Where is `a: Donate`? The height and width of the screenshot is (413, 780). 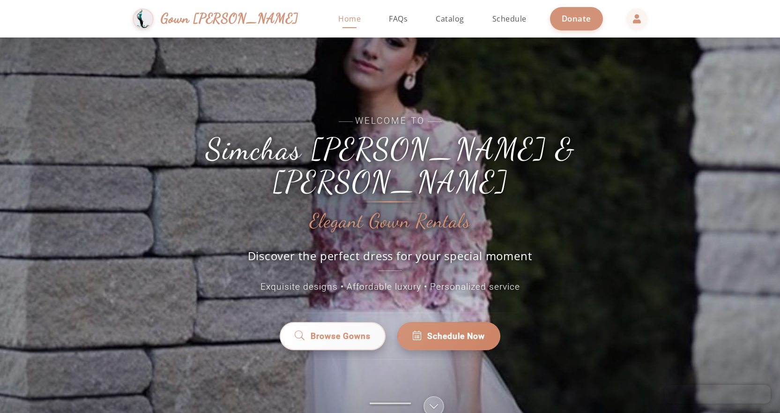
a: Donate is located at coordinates (576, 18).